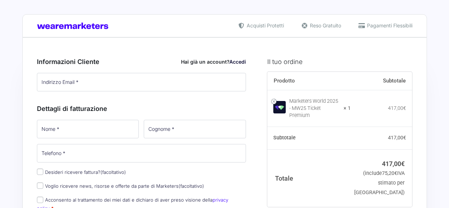  What do you see at coordinates (309, 177) in the screenshot?
I see `th: Totale` at bounding box center [309, 177].